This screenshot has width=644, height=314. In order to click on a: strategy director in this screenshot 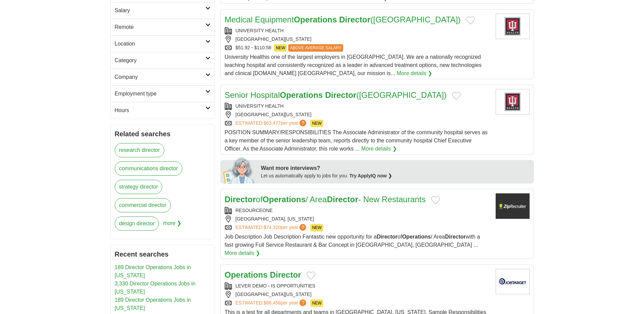, I will do `click(138, 187)`.